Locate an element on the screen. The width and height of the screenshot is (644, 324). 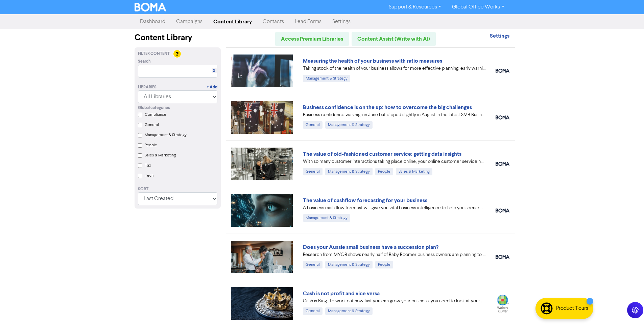
label: General is located at coordinates (152, 125).